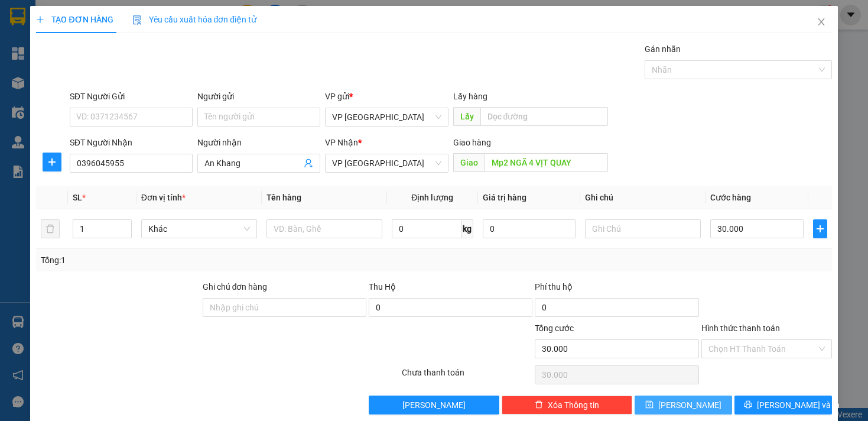 The height and width of the screenshot is (421, 868). I want to click on button: deleteXóa Thông tin, so click(567, 405).